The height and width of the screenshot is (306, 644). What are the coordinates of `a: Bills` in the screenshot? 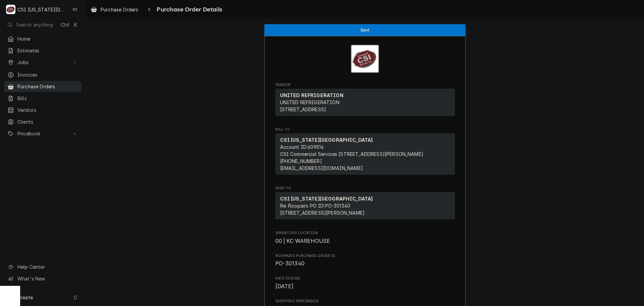 It's located at (43, 98).